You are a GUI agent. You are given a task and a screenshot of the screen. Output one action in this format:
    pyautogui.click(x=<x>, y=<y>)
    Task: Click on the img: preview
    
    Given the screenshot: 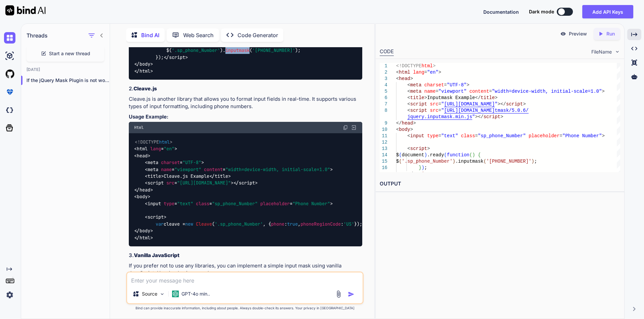 What is the action you would take?
    pyautogui.click(x=563, y=34)
    